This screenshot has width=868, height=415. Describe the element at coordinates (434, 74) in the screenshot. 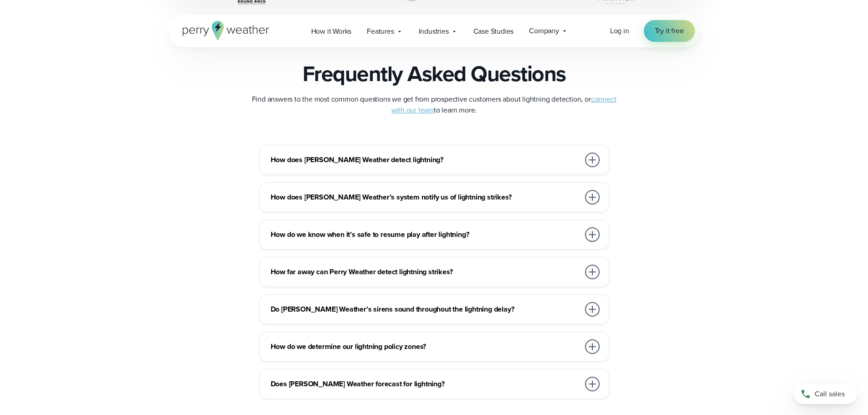

I see `h2: Frequently Asked Questions` at that location.